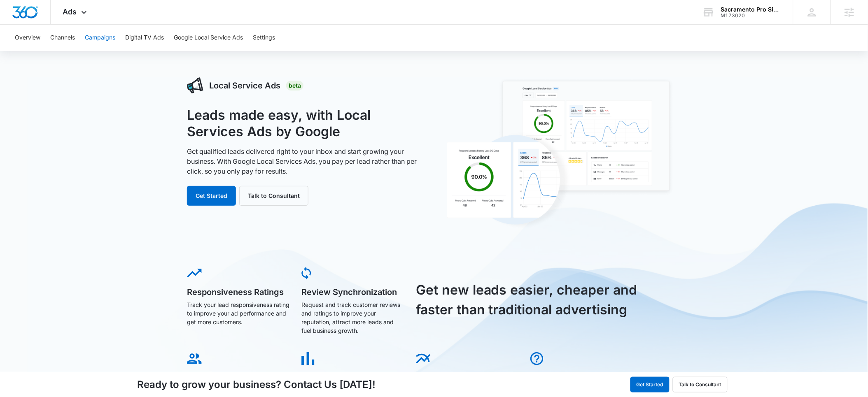 The width and height of the screenshot is (868, 397). I want to click on div: account id, so click(751, 15).